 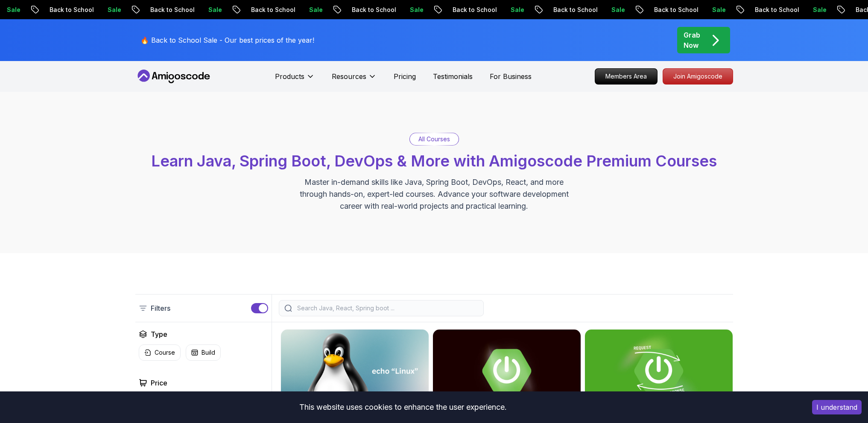 What do you see at coordinates (453, 76) in the screenshot?
I see `a: Testimonials` at bounding box center [453, 76].